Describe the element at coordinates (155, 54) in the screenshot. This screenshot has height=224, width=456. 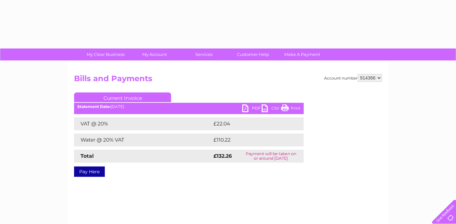
I see `a: My Account` at that location.